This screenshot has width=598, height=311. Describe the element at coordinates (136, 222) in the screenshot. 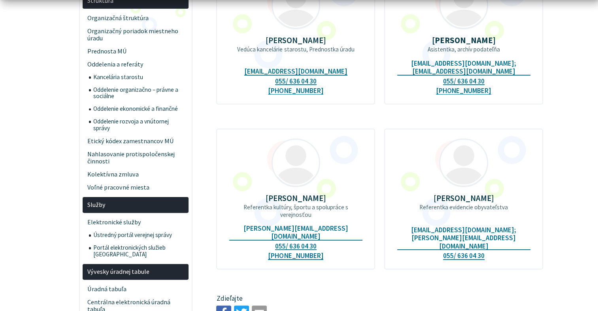

I see `a: Elektronické služby` at that location.